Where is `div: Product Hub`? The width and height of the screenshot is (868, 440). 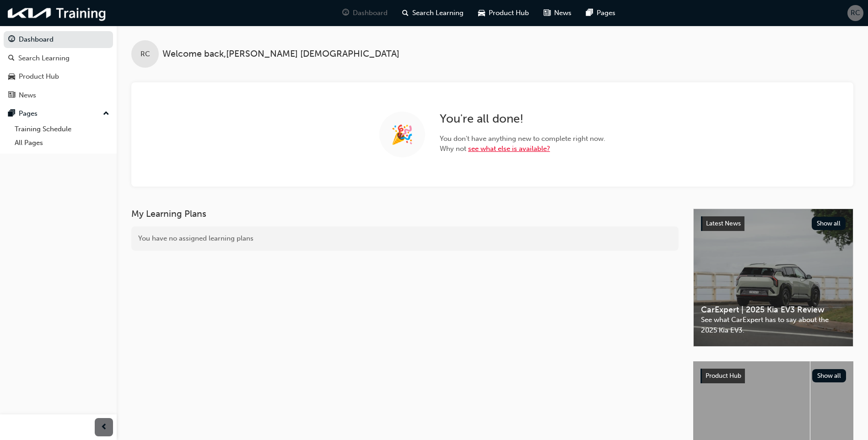
div: Product Hub is located at coordinates (39, 76).